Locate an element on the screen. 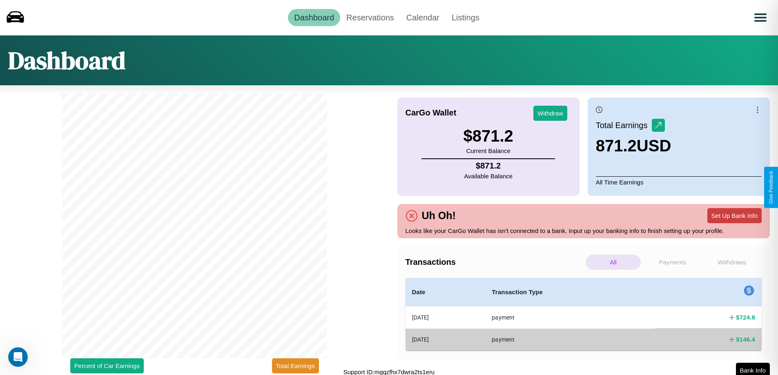  h4: $ 871.2 is located at coordinates (488, 166).